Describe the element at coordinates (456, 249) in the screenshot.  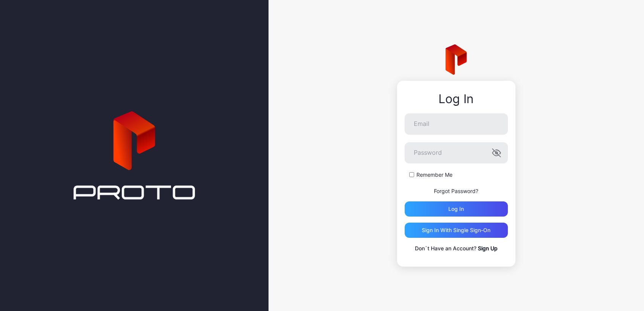
I see `p: Don`t Have an Account?` at that location.